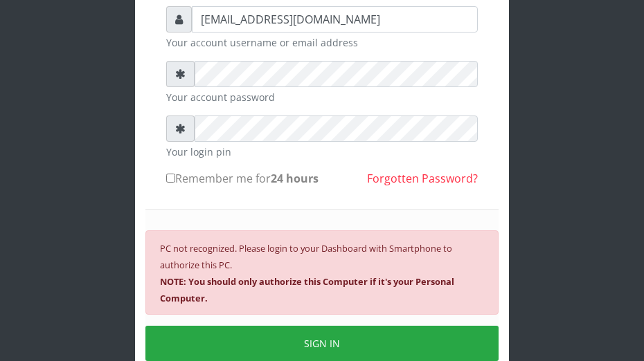  I want to click on small: PC not recognized. Please login to your Dashboard with Smartphone to authorize this PC., so click(307, 273).